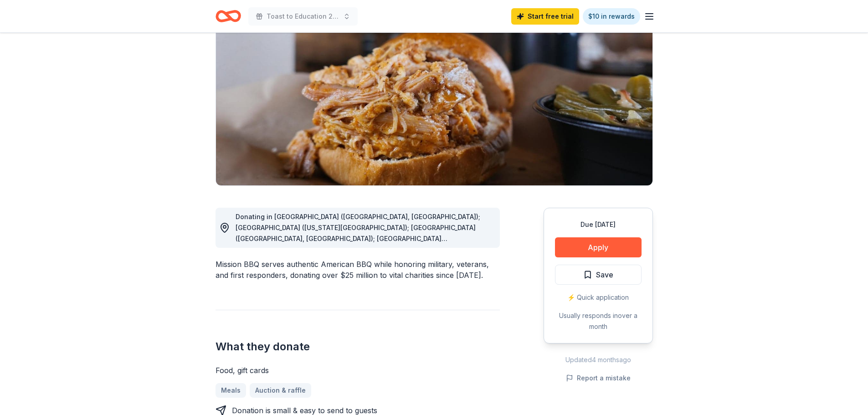  I want to click on button: Report a mistake, so click(599, 378).